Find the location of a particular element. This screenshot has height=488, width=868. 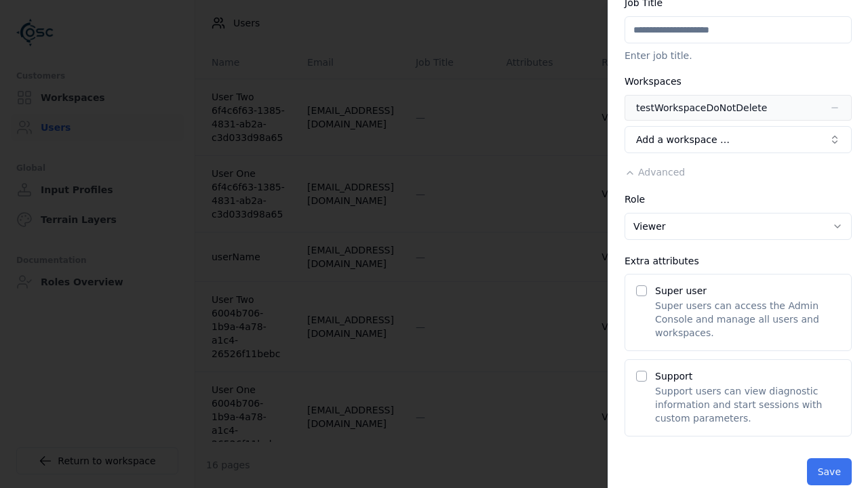

div: Extra attributes is located at coordinates (738, 261).